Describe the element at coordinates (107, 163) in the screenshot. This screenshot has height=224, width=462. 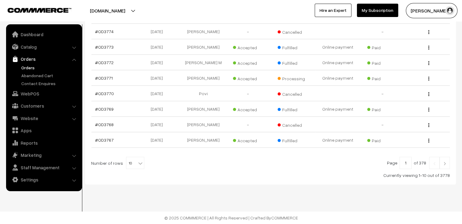
I see `span: Number of rows` at that location.